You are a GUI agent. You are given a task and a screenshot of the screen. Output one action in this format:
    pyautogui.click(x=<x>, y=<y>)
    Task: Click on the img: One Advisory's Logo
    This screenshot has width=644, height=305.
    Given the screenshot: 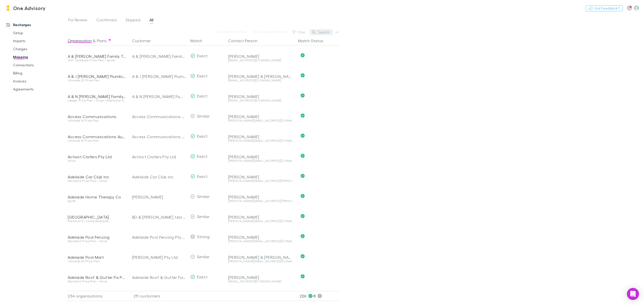 What is the action you would take?
    pyautogui.click(x=8, y=8)
    